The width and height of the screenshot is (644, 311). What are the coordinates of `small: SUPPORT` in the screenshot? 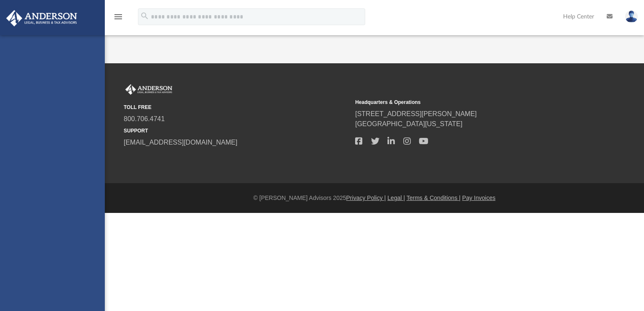 It's located at (236, 131).